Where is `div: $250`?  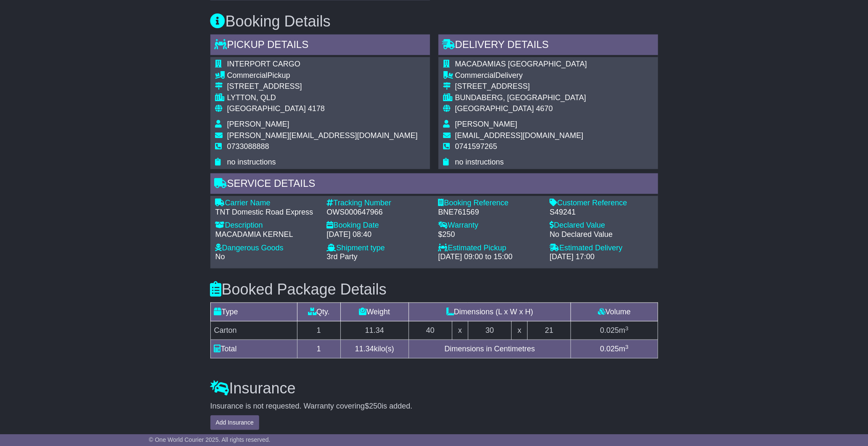
div: $250 is located at coordinates (490, 234).